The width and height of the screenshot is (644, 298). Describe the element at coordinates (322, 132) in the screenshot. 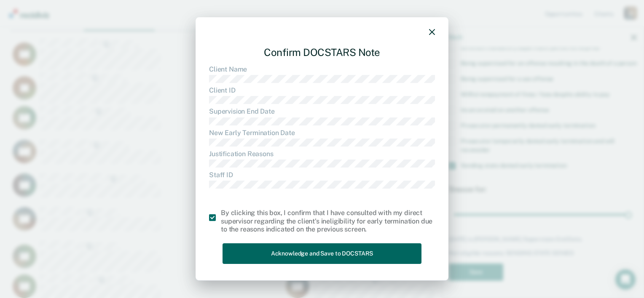

I see `dt: New Early Termination Date` at that location.